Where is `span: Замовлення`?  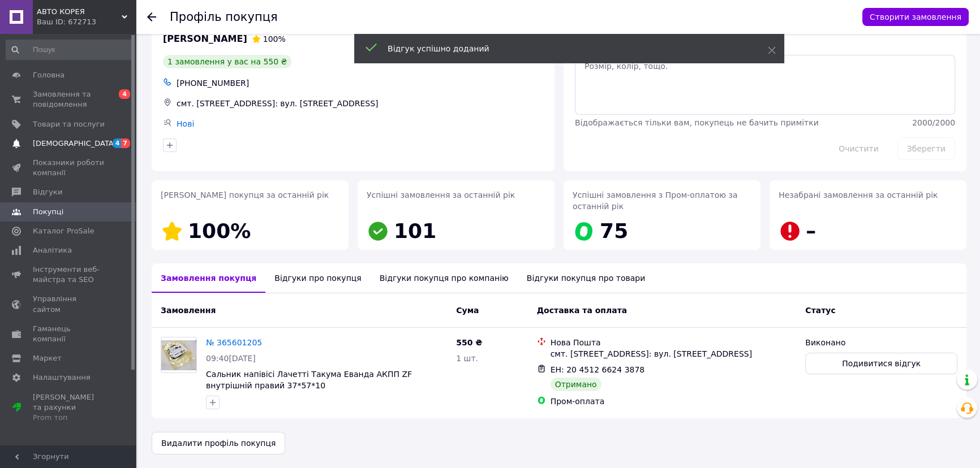 span: Замовлення is located at coordinates (188, 310).